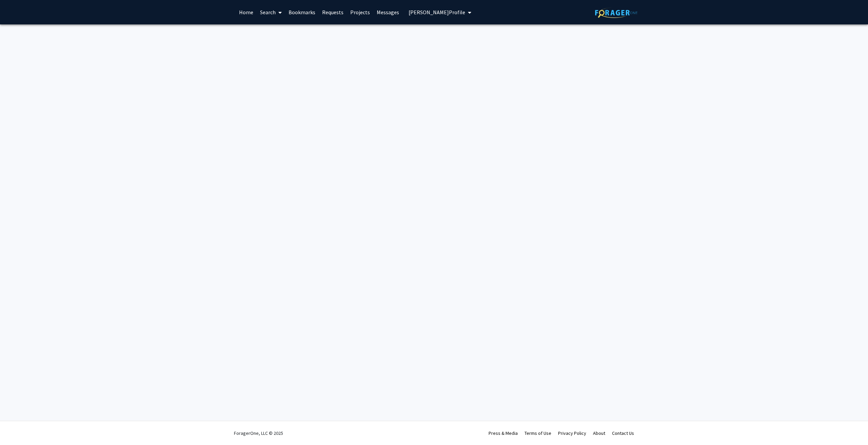 The height and width of the screenshot is (445, 868). Describe the element at coordinates (388, 12) in the screenshot. I see `a: Messages` at that location.